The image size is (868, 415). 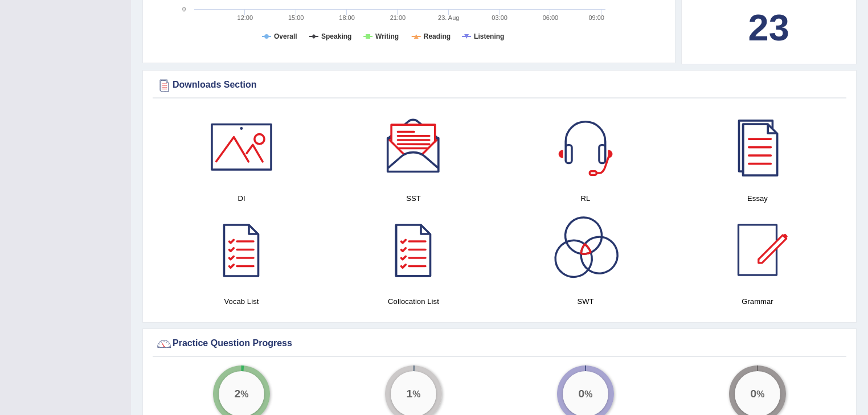 I want to click on tspan: Reading, so click(x=436, y=36).